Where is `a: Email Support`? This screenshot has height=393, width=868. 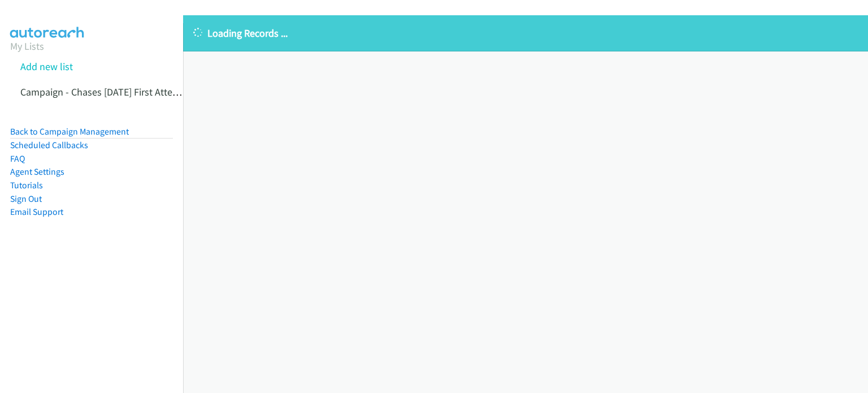 a: Email Support is located at coordinates (37, 211).